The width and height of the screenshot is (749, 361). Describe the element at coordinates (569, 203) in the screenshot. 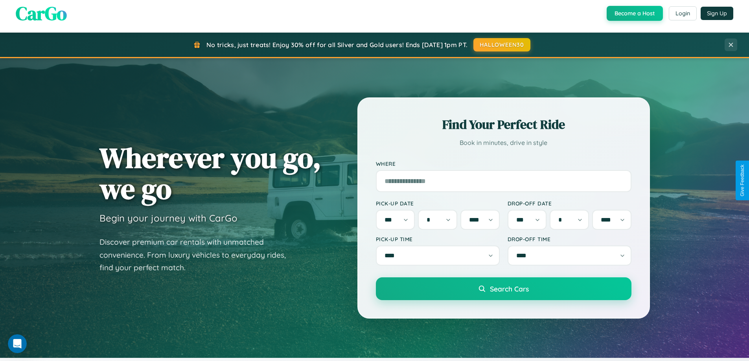

I see `label: Drop-off Date` at that location.